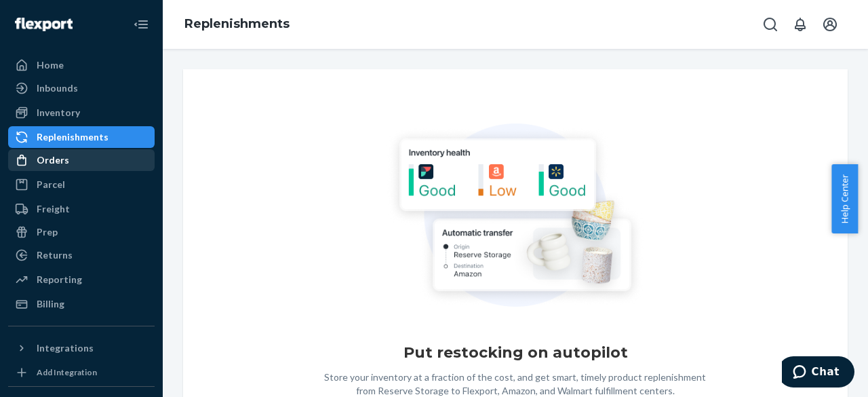  What do you see at coordinates (81, 348) in the screenshot?
I see `button: Integrations` at bounding box center [81, 348].